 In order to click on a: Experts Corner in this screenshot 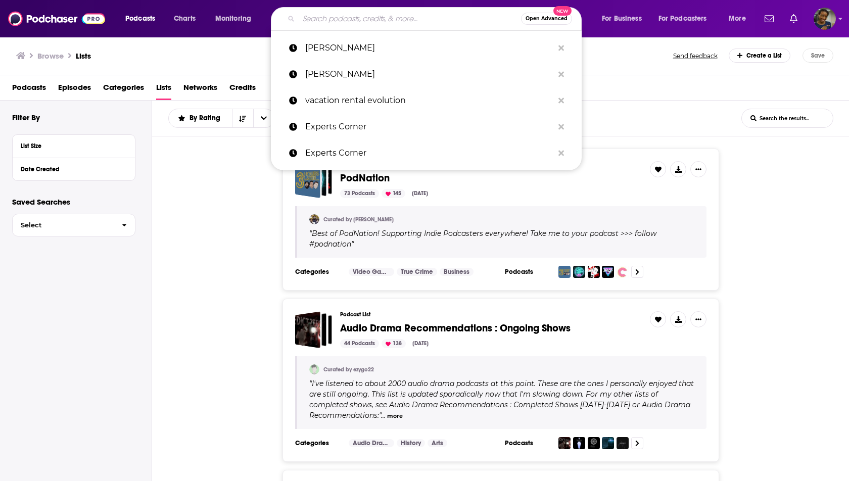, I will do `click(426, 153)`.